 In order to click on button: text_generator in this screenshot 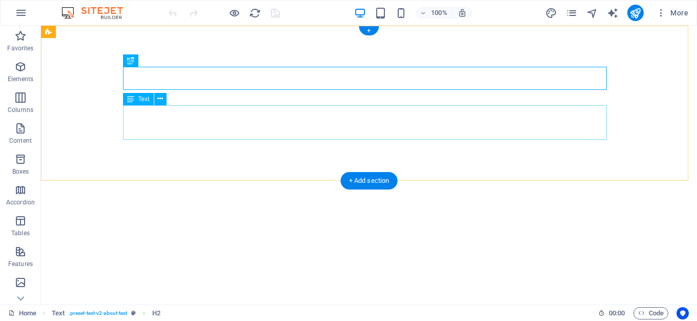, I will do `click(613, 13)`.